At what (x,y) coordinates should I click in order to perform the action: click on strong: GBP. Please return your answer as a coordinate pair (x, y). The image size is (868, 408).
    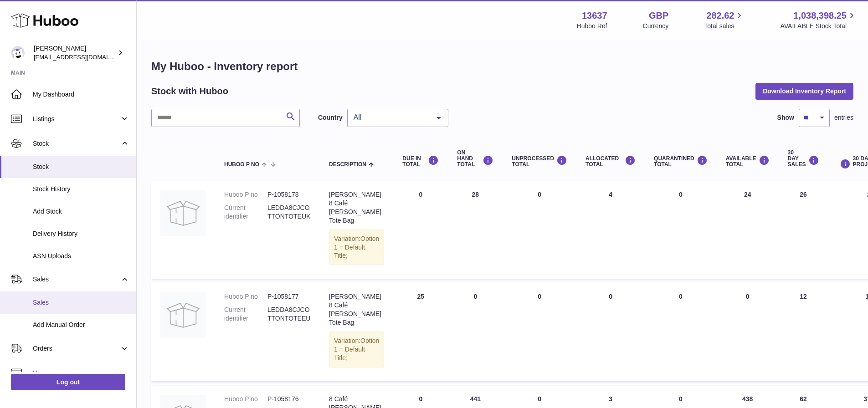
    Looking at the image, I should click on (658, 15).